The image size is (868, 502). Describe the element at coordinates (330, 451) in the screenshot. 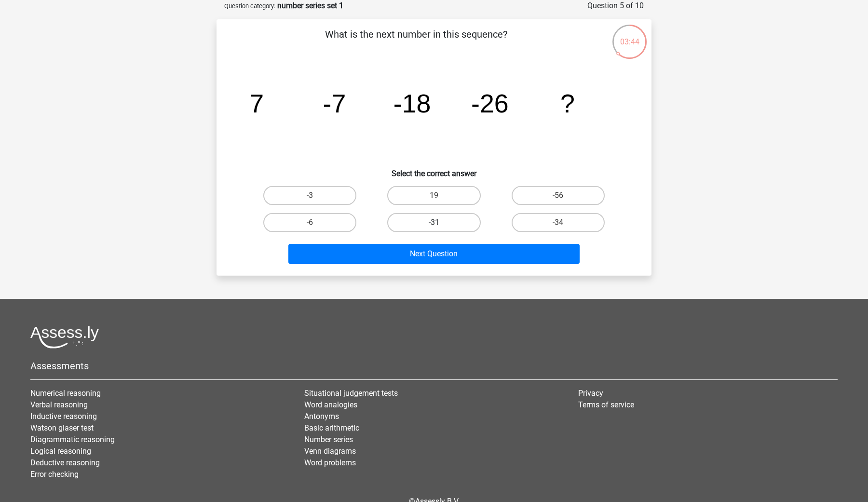

I see `a: Venn diagrams` at that location.